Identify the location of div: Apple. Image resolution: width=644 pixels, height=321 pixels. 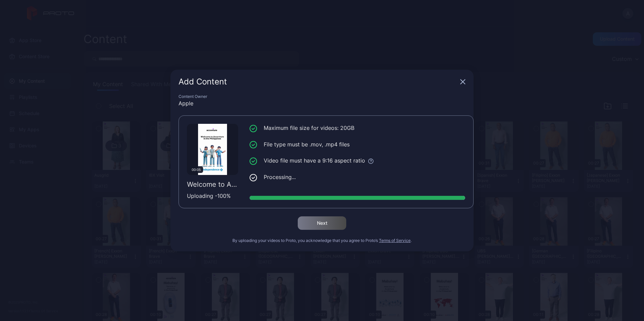
(322, 103).